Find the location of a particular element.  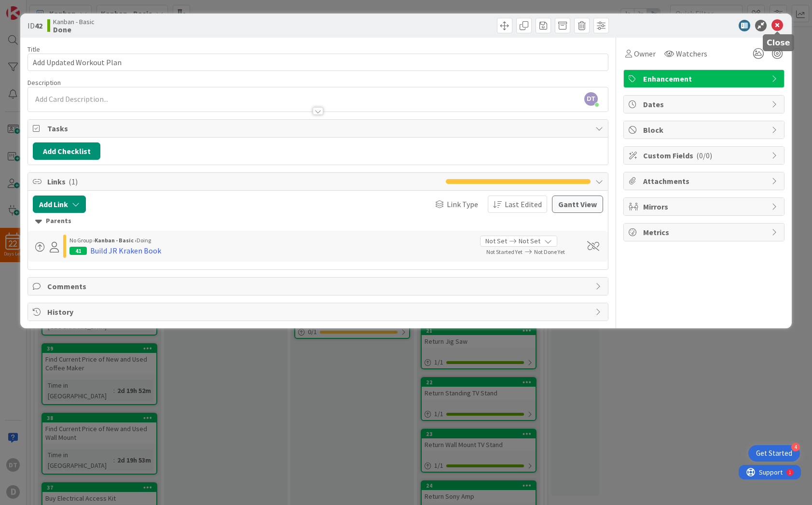

button: Add Checklist is located at coordinates (67, 151).